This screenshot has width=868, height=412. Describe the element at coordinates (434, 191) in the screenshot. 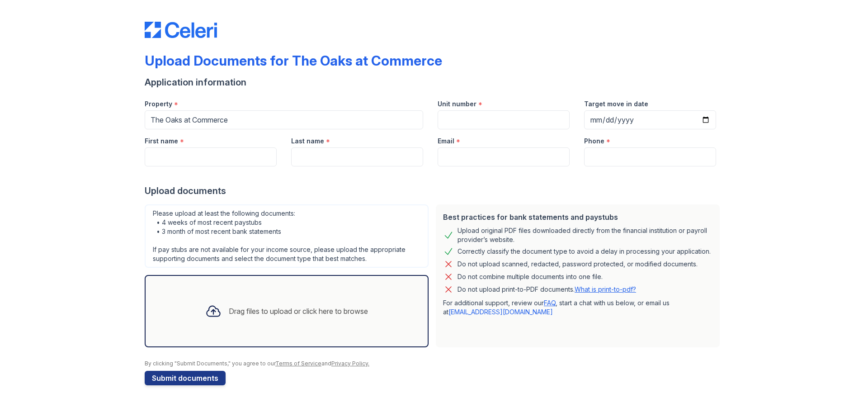

I see `div: Upload documents` at that location.